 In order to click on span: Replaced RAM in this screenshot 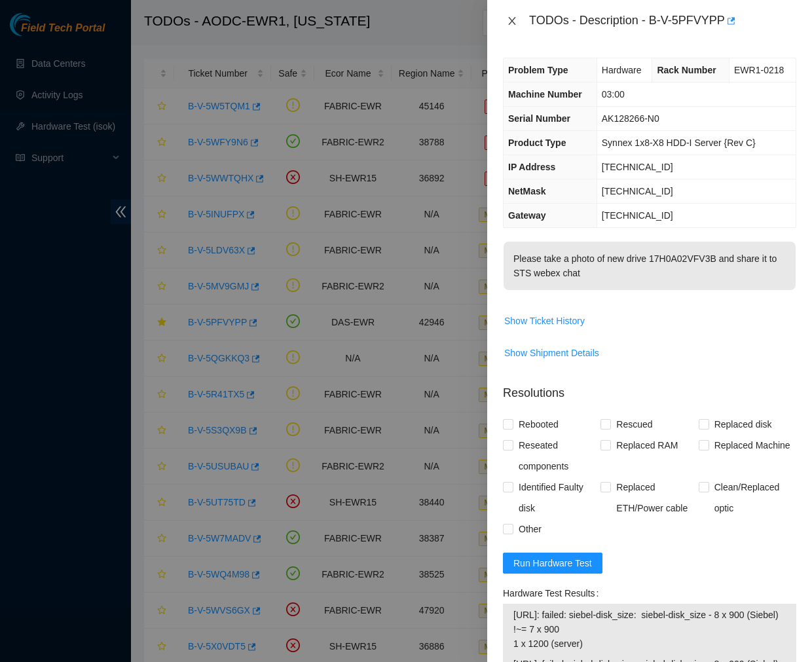, I will do `click(647, 445)`.